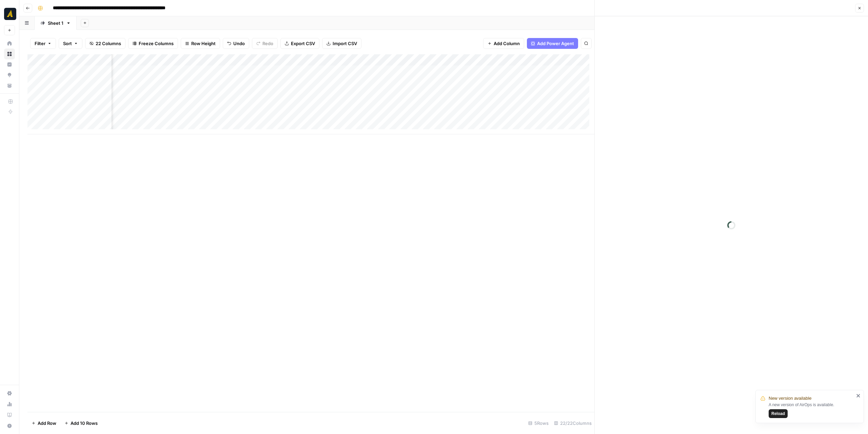  What do you see at coordinates (778, 414) in the screenshot?
I see `span: Reload` at bounding box center [778, 414].